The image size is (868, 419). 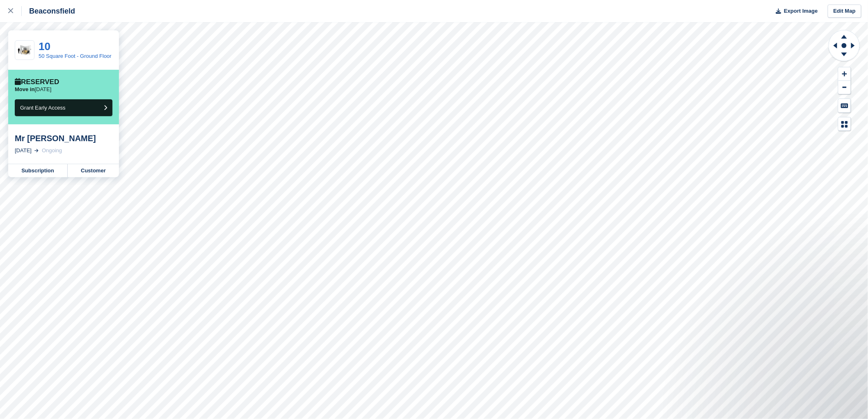 I want to click on div: Beaconsfield, so click(x=48, y=11).